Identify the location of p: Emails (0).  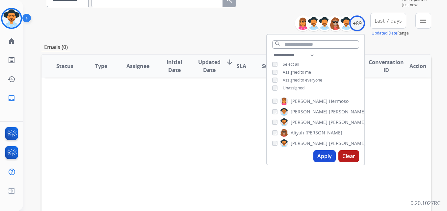
(56, 47).